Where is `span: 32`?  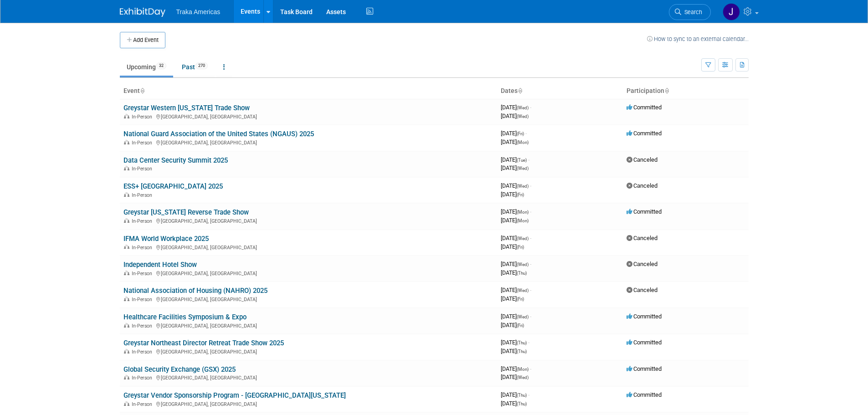
span: 32 is located at coordinates (161, 65).